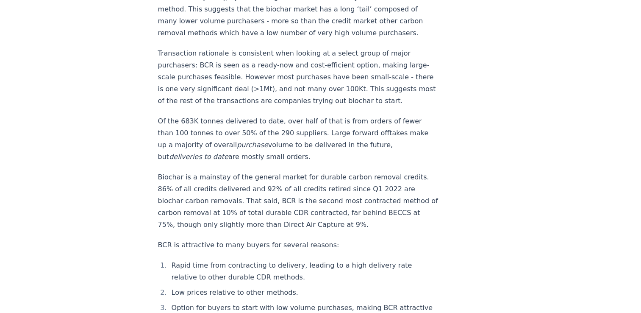 The height and width of the screenshot is (313, 641). What do you see at coordinates (298, 77) in the screenshot?
I see `p: Transaction rationale is consistent when looking at a select group of major purchasers: BCR is se...` at bounding box center [298, 77].